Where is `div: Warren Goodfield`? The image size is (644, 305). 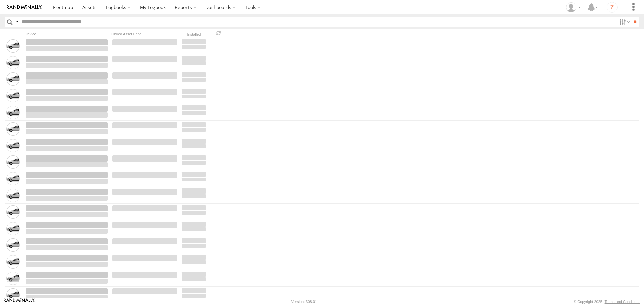
div: Warren Goodfield is located at coordinates (573, 7).